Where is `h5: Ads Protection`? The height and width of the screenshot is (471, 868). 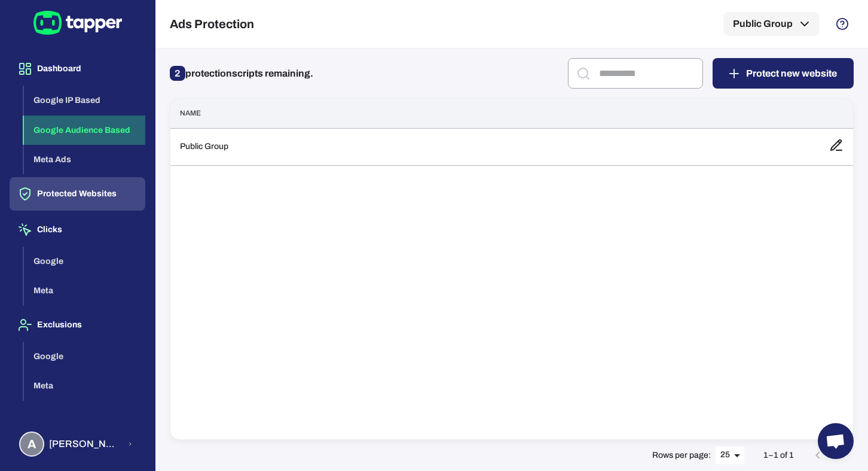 h5: Ads Protection is located at coordinates (211, 24).